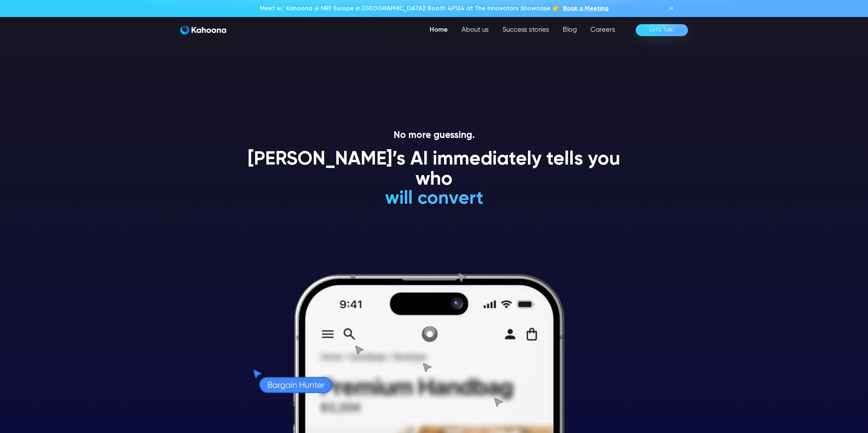 This screenshot has width=868, height=433. I want to click on a: Careers, so click(603, 30).